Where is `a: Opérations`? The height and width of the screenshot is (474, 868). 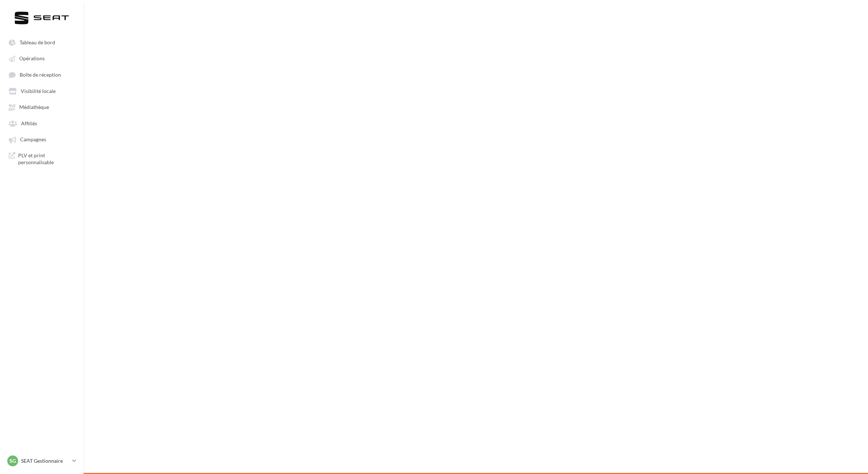 a: Opérations is located at coordinates (42, 58).